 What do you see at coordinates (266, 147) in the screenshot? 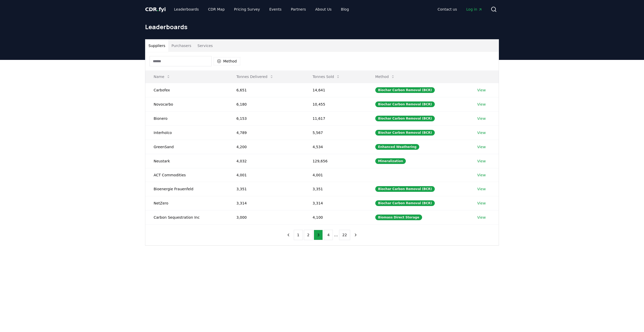
I see `td: 4,200` at bounding box center [266, 147].